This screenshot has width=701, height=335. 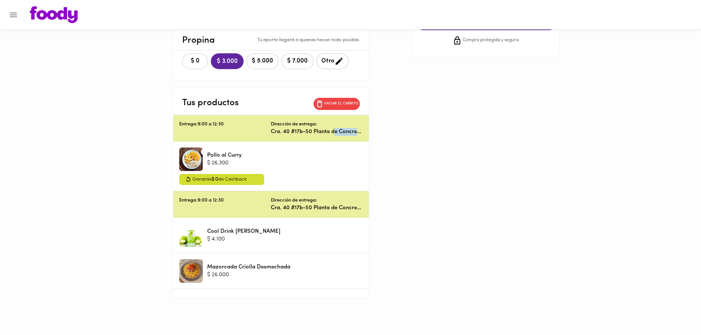 I want to click on span: $ 7.000, so click(x=297, y=61).